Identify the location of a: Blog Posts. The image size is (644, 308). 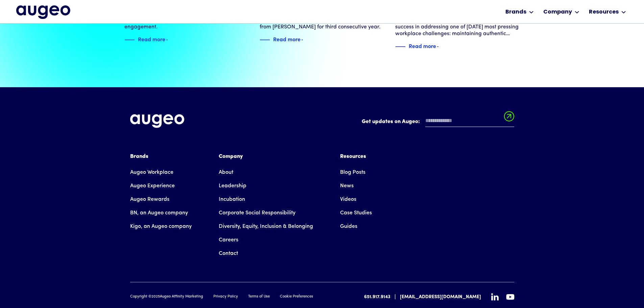
(353, 172).